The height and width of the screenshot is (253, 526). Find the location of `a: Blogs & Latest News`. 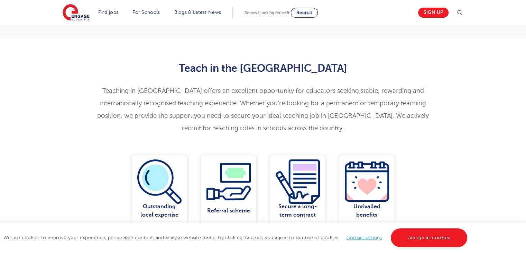

a: Blogs & Latest News is located at coordinates (198, 12).